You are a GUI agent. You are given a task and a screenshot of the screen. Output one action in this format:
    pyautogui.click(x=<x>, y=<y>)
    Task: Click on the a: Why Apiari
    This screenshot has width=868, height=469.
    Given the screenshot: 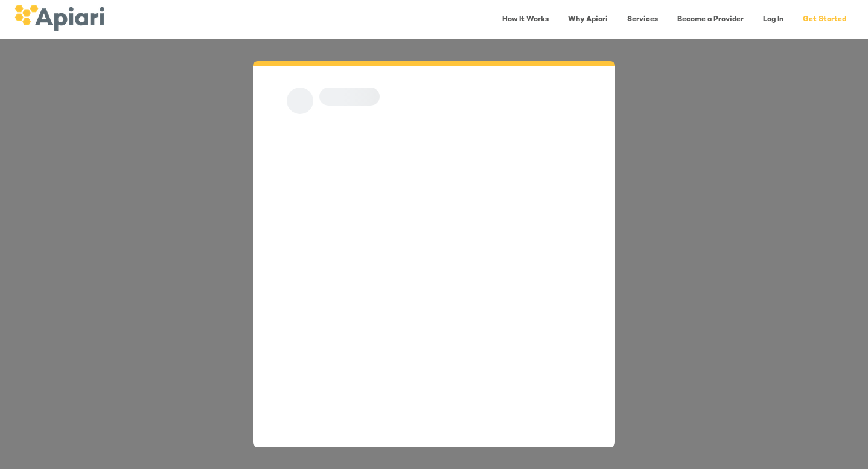 What is the action you would take?
    pyautogui.click(x=588, y=19)
    